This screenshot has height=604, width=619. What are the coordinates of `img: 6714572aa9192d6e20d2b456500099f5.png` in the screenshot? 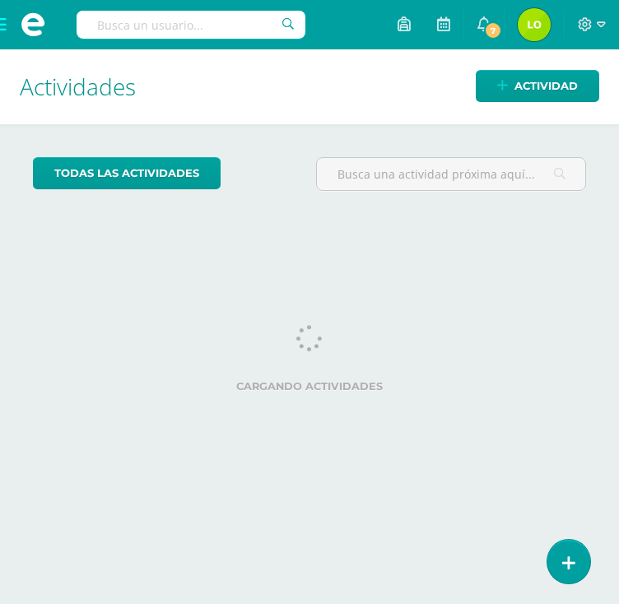 It's located at (534, 25).